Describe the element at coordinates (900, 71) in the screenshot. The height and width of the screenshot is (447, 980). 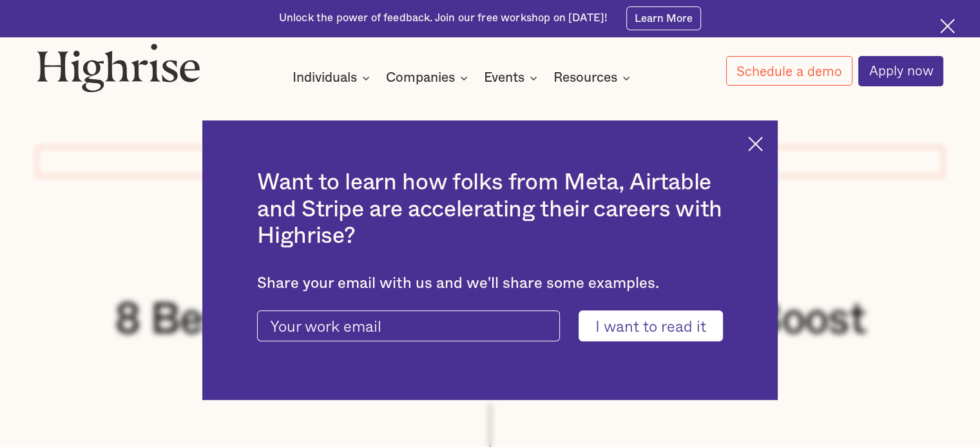
I see `a: Apply now` at that location.